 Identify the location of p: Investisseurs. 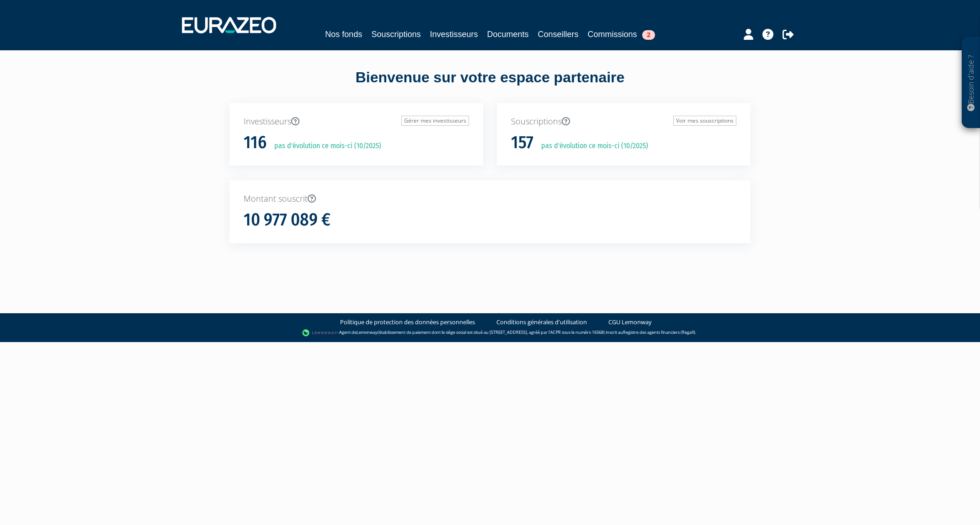
(356, 122).